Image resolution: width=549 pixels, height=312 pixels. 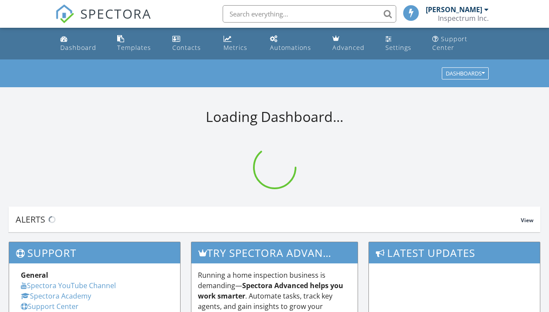 I want to click on a: Automations (Basic), so click(x=294, y=43).